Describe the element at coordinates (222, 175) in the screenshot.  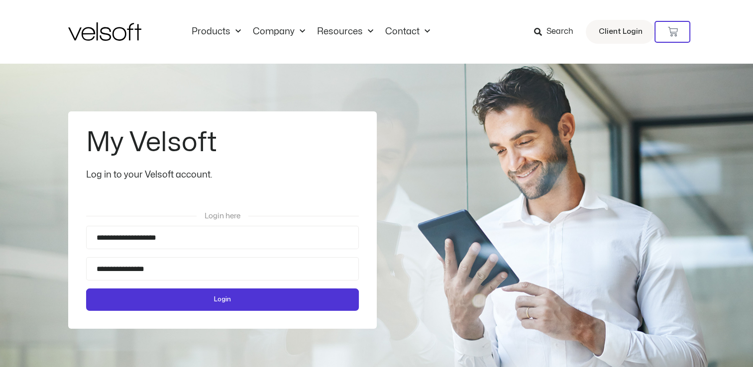
I see `div: Log in to your Velsoft account.` at that location.